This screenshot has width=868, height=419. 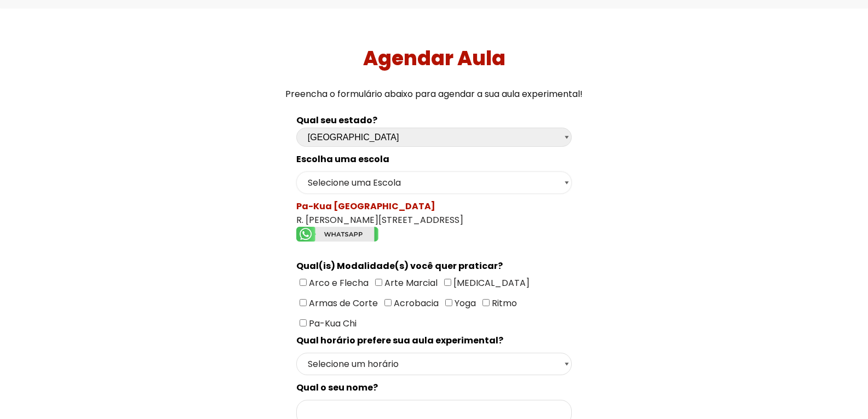 I want to click on span: Yoga, so click(x=464, y=302).